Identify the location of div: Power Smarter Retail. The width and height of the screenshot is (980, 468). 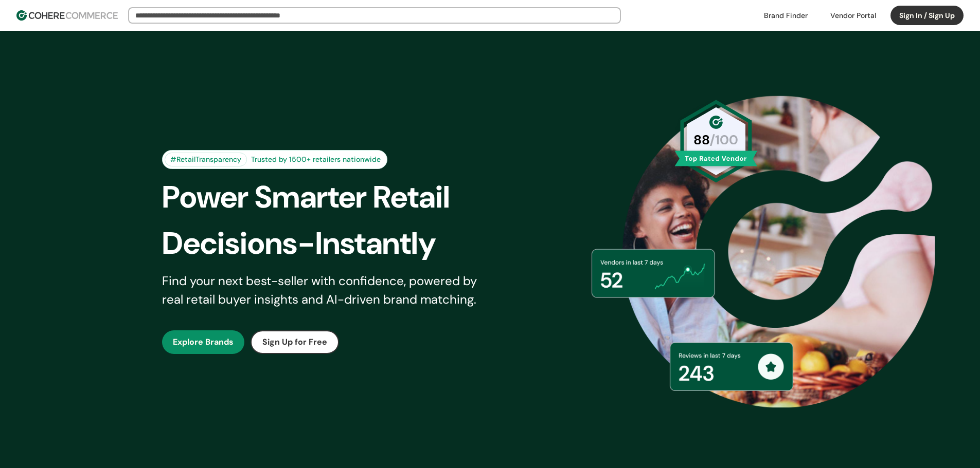
(335, 197).